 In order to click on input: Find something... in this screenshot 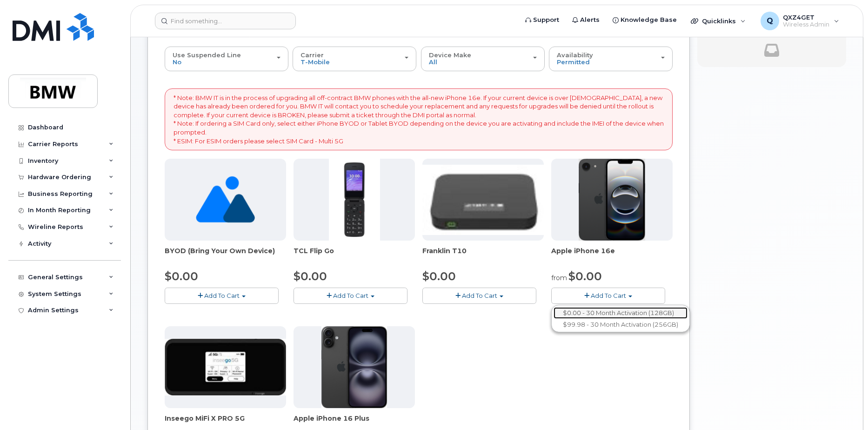, I will do `click(225, 21)`.